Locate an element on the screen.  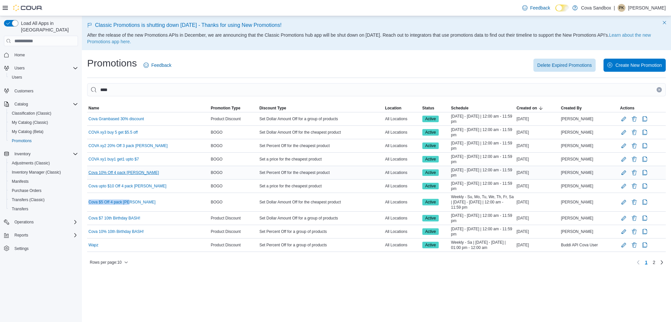
button: Page 1 of 2 is located at coordinates (646, 263).